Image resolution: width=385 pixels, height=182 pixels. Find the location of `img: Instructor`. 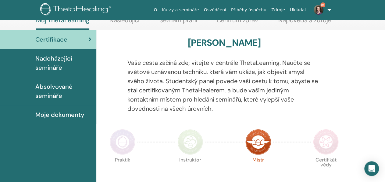

img: Instructor is located at coordinates (190, 142).